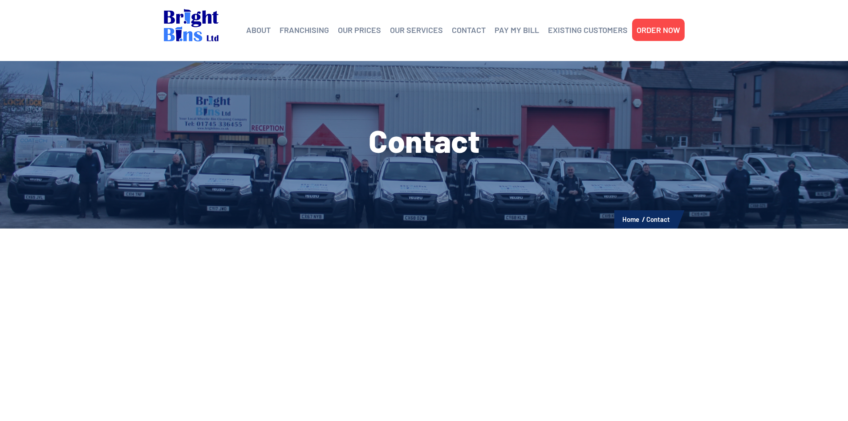  I want to click on a: EXISTING CUSTOMERS, so click(587, 30).